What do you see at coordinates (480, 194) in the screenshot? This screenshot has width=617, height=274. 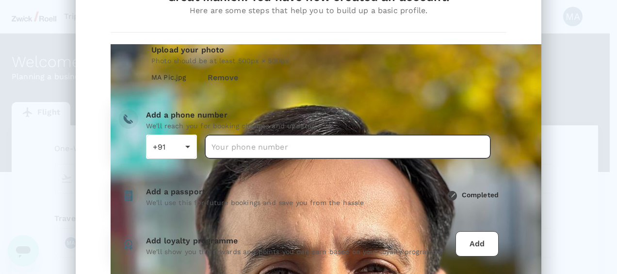 I see `div: Completed` at bounding box center [480, 194].